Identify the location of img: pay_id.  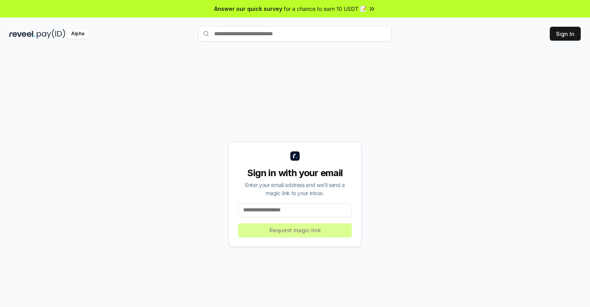
(51, 34).